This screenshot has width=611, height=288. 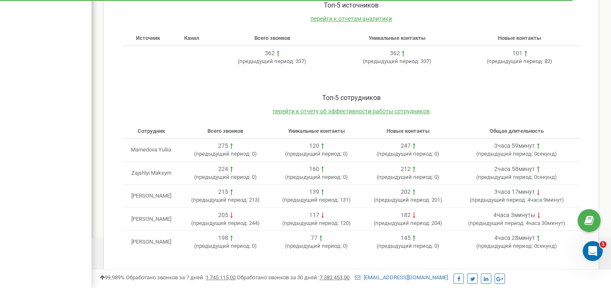 I want to click on span: ( 131 ), so click(x=316, y=200).